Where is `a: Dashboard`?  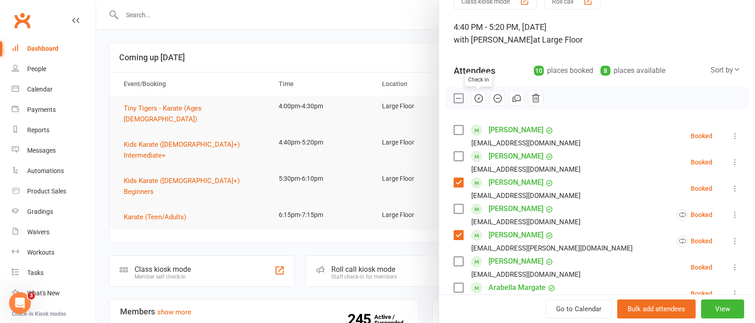 a: Dashboard is located at coordinates (53, 48).